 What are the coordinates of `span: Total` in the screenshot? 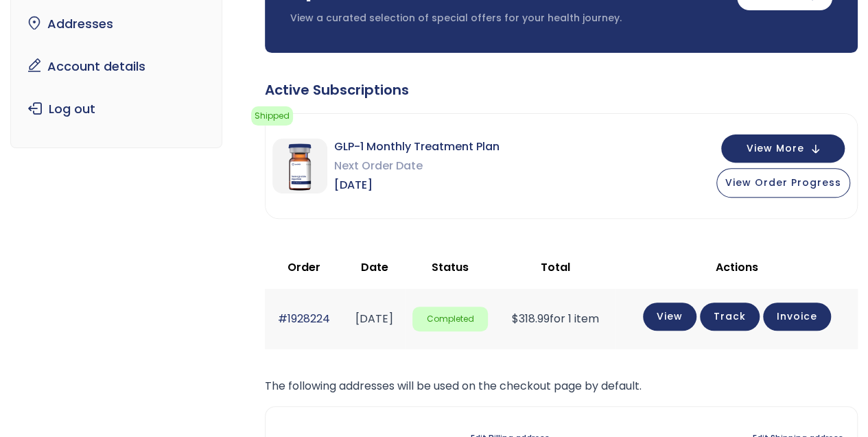 It's located at (555, 266).